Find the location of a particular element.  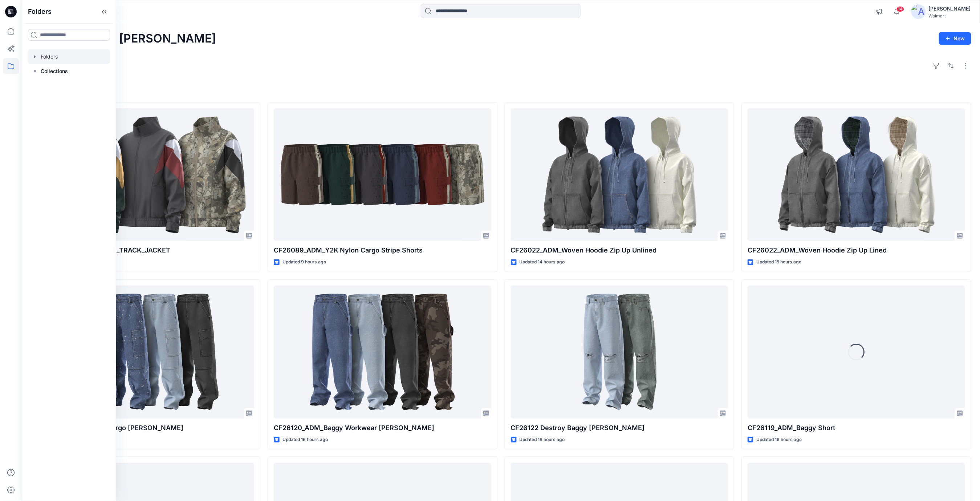

a: CF26022_ADM_Woven Hoodie Zip Up Lined is located at coordinates (856, 174).